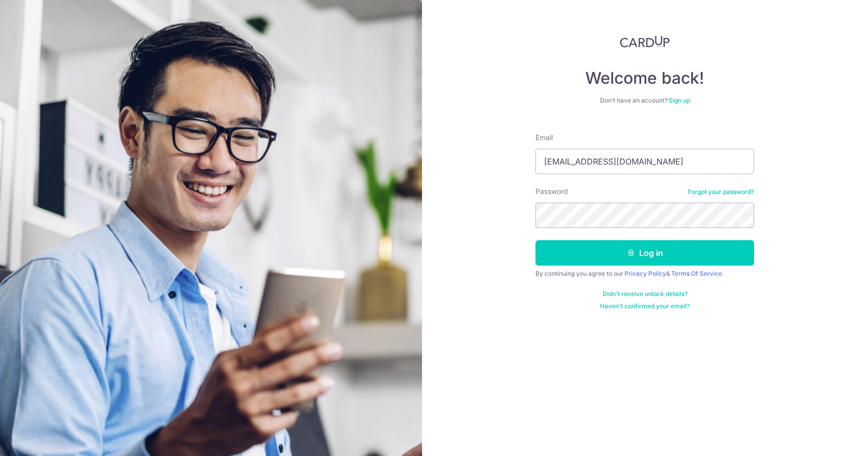  What do you see at coordinates (645, 274) in the screenshot?
I see `div: By continuing you agree to our &` at bounding box center [645, 274].